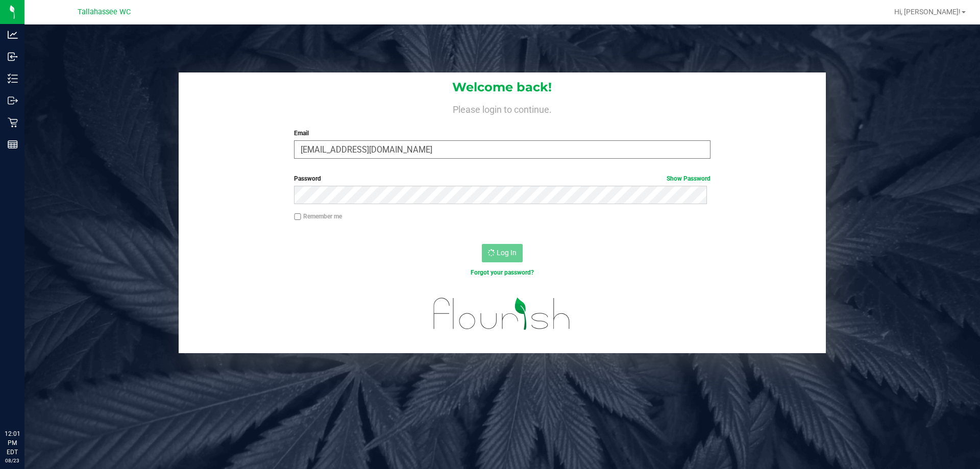 This screenshot has width=980, height=469. Describe the element at coordinates (307, 179) in the screenshot. I see `span: Password` at that location.